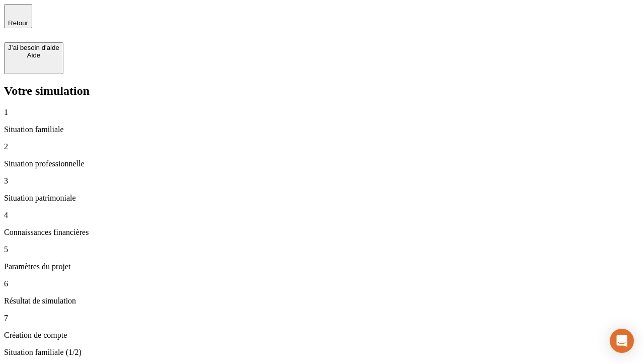 Image resolution: width=644 pixels, height=363 pixels. I want to click on p: 7, so click(322, 318).